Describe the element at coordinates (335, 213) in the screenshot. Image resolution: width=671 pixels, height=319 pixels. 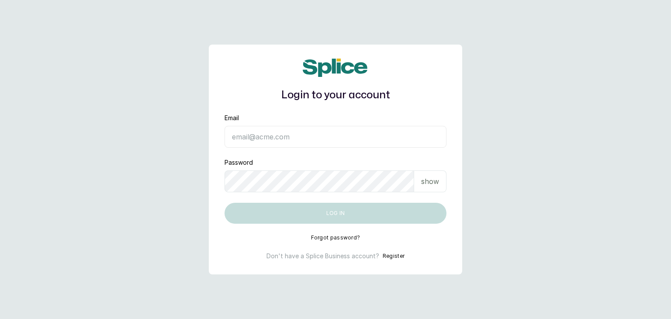
I see `button: Log in` at that location.